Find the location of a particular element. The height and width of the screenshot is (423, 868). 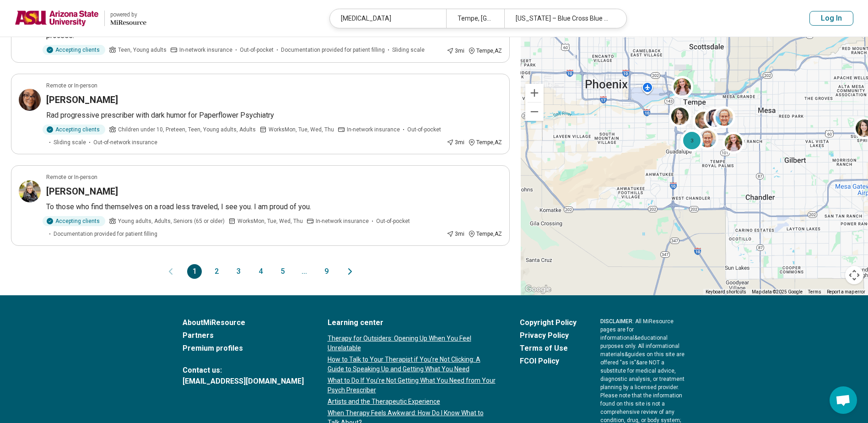

p: Rad progressive prescriber with dark humor for Paperflower Psychiatry is located at coordinates (274, 115).